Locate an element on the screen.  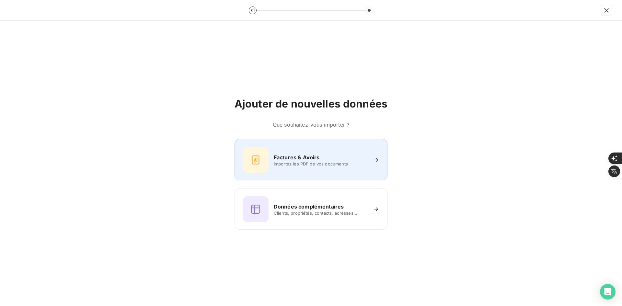
div: Open Intercom Messenger is located at coordinates (608, 292).